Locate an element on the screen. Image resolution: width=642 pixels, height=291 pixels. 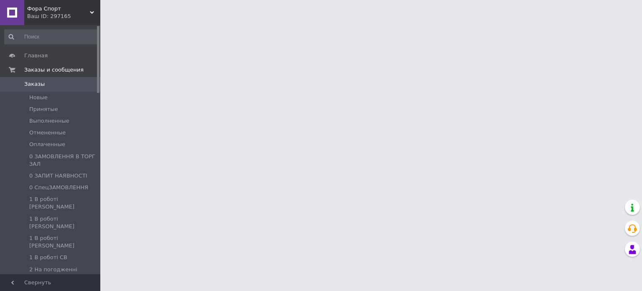
span: Заказы is located at coordinates (34, 84).